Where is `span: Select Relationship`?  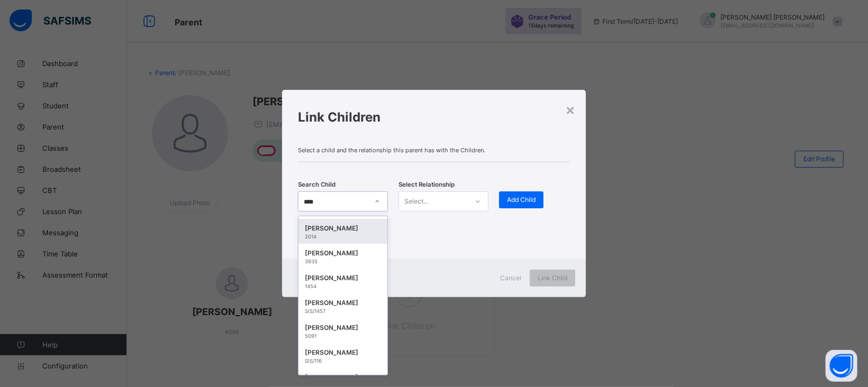 span: Select Relationship is located at coordinates (427, 185).